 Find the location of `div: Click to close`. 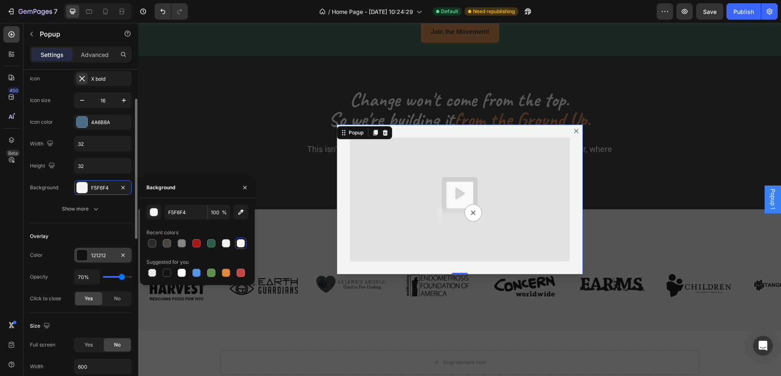

div: Click to close is located at coordinates (46, 299).